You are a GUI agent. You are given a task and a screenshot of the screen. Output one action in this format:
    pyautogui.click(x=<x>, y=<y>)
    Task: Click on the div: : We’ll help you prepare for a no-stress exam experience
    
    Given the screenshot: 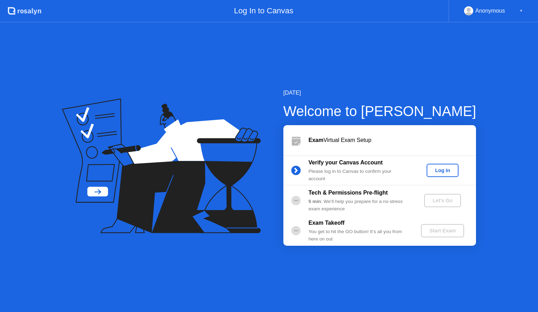 What is the action you would take?
    pyautogui.click(x=359, y=205)
    